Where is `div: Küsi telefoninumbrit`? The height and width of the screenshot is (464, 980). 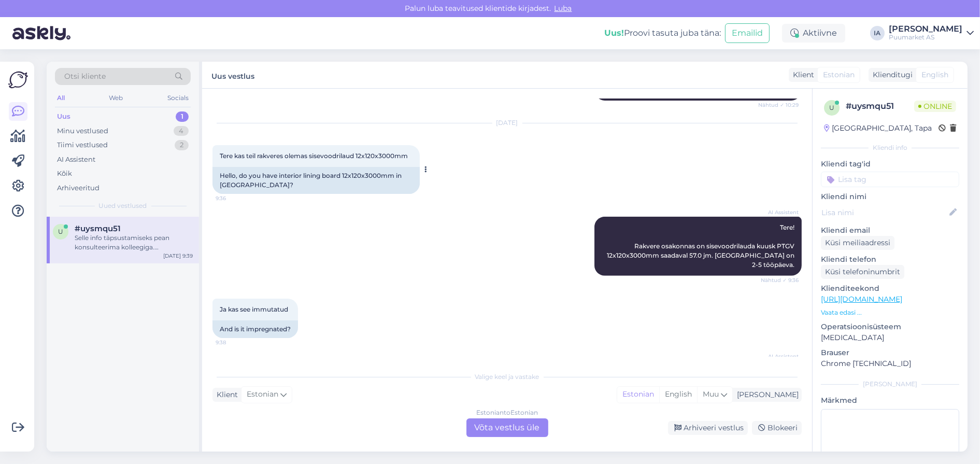 div: Küsi telefoninumbrit is located at coordinates (862, 271).